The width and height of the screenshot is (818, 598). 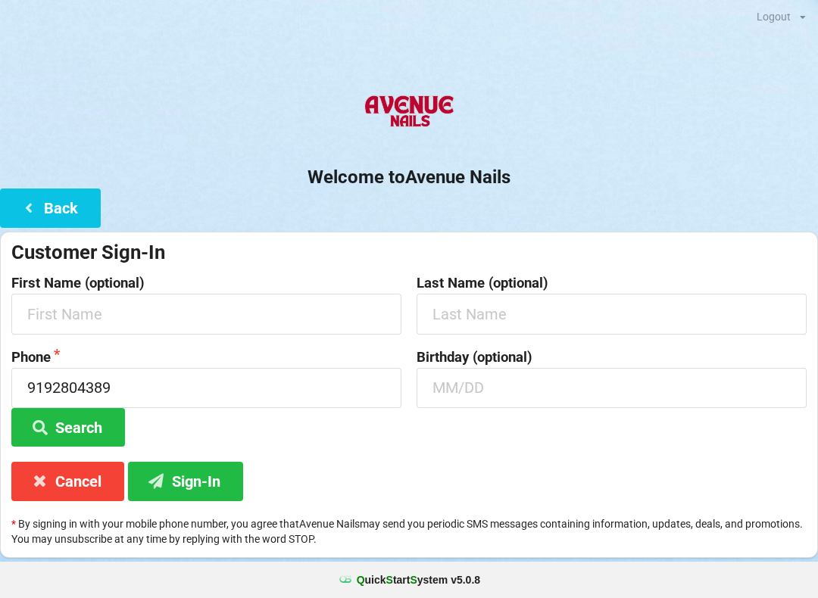 What do you see at coordinates (611, 358) in the screenshot?
I see `label: Birthday (optional)` at bounding box center [611, 358].